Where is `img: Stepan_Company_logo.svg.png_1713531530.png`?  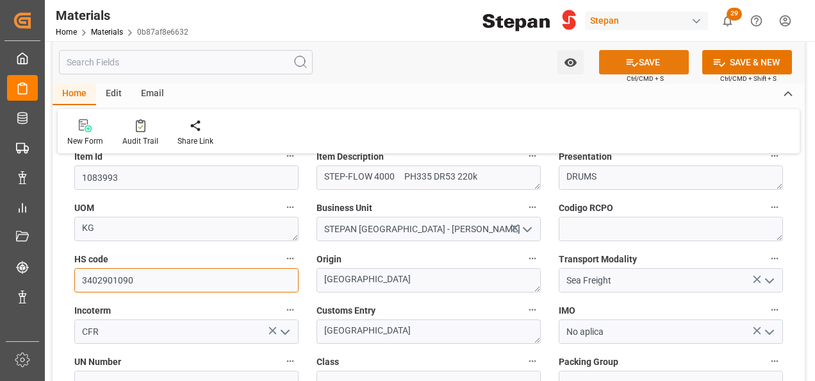
img: Stepan_Company_logo.svg.png_1713531530.png is located at coordinates (530, 21).